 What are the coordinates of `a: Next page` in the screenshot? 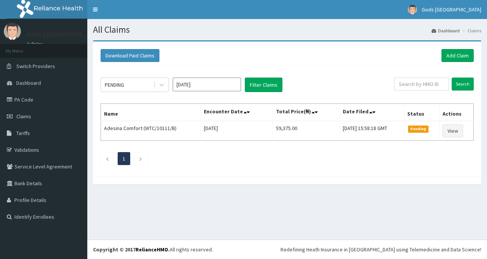 It's located at (140, 158).